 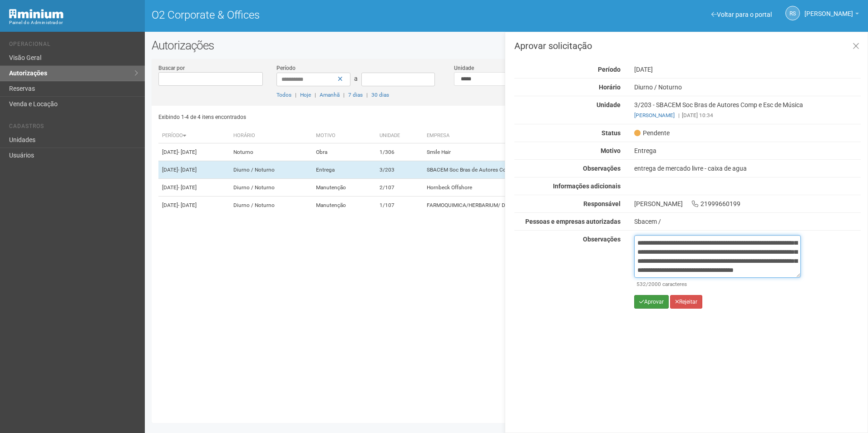 What do you see at coordinates (651, 302) in the screenshot?
I see `button: Aprovar` at bounding box center [651, 302].